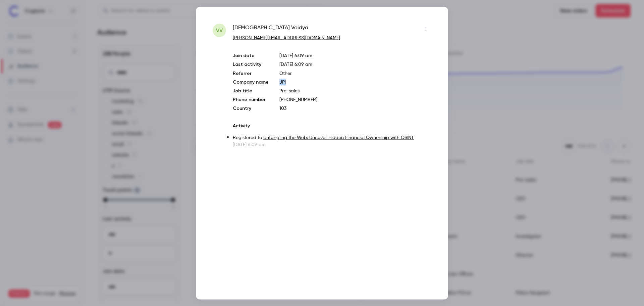  Describe the element at coordinates (250, 100) in the screenshot. I see `p: Phone number` at that location.